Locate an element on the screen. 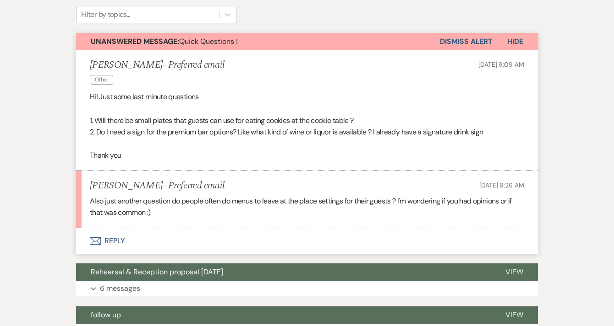 The height and width of the screenshot is (326, 614). button: Dismiss Alert is located at coordinates (466, 42).